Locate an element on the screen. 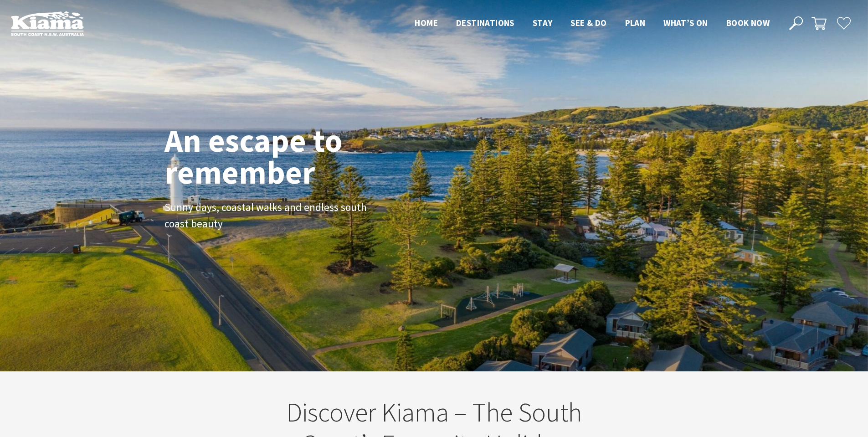 The height and width of the screenshot is (437, 868). span: Book now is located at coordinates (748, 23).